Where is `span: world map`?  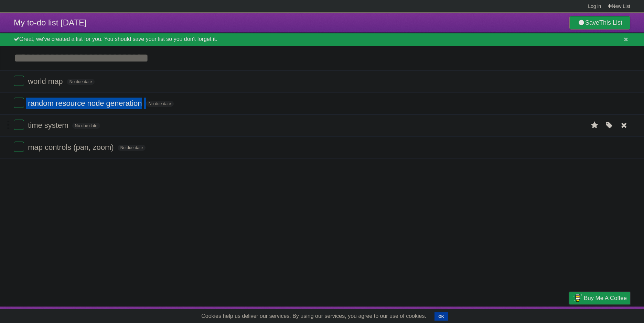
span: world map is located at coordinates (46, 81).